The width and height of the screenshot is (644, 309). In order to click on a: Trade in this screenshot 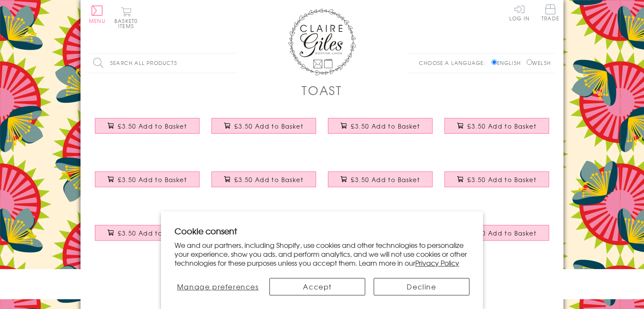, I will do `click(551, 13)`.